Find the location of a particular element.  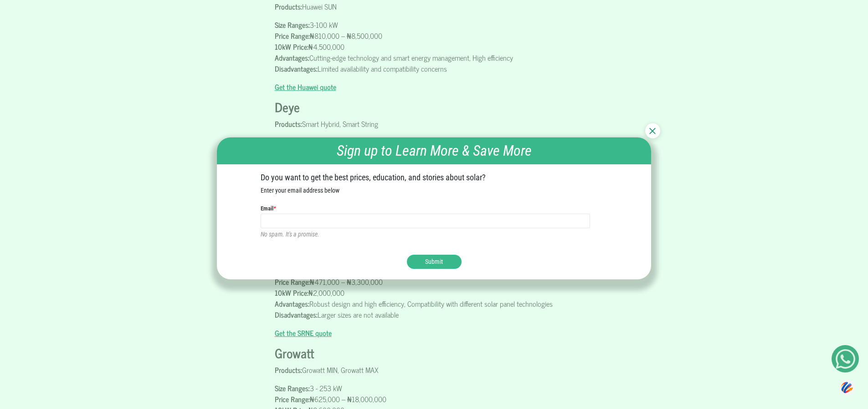

h2: Do you want to get the best prices, education, and stories about solar? is located at coordinates (434, 177).